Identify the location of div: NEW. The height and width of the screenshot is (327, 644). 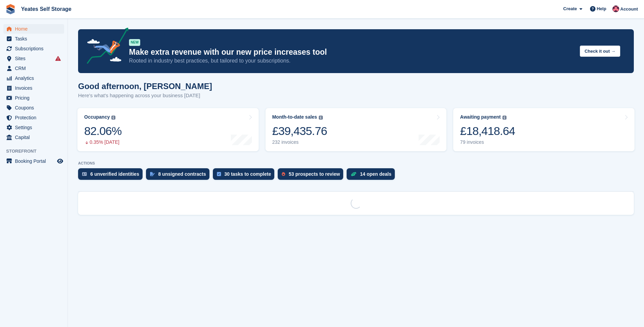
(135, 43).